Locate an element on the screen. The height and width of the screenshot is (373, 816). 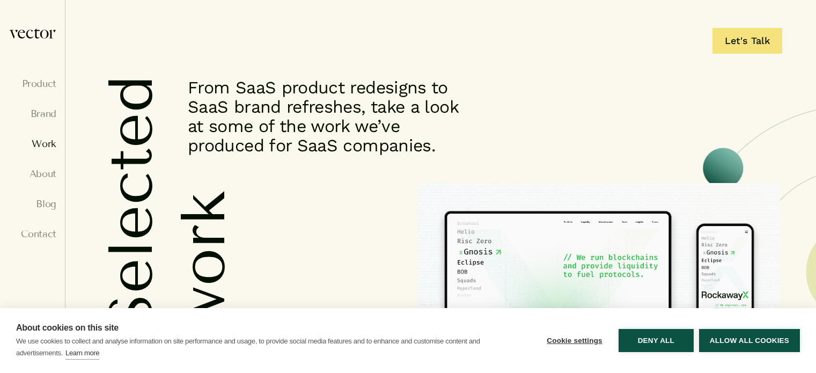
h1: Selected work is located at coordinates (119, 204).